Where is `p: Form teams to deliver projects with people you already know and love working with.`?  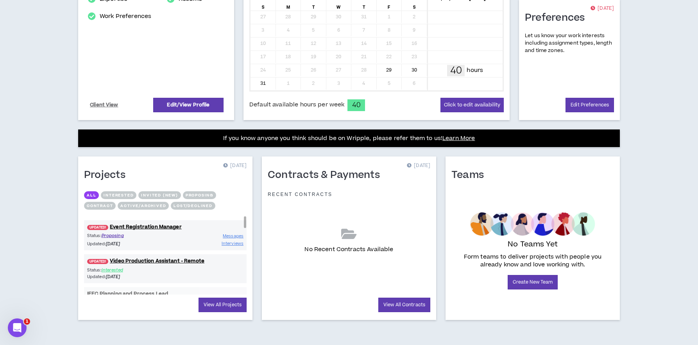
p: Form teams to deliver projects with people you already know and love working with. is located at coordinates (533, 261).